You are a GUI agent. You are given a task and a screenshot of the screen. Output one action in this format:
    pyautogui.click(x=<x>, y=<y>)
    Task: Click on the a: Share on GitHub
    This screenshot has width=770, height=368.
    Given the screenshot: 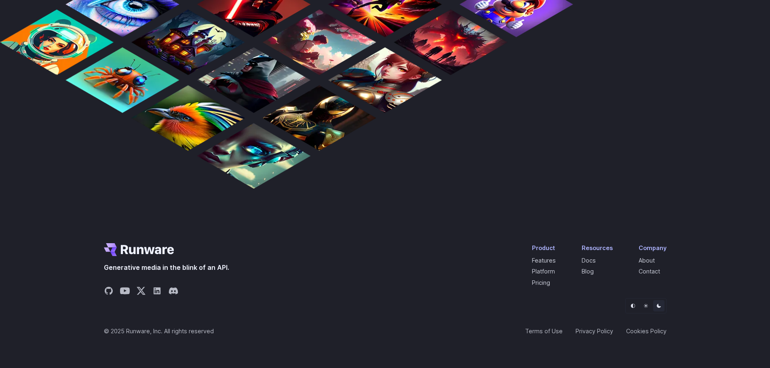 What is the action you would take?
    pyautogui.click(x=109, y=292)
    